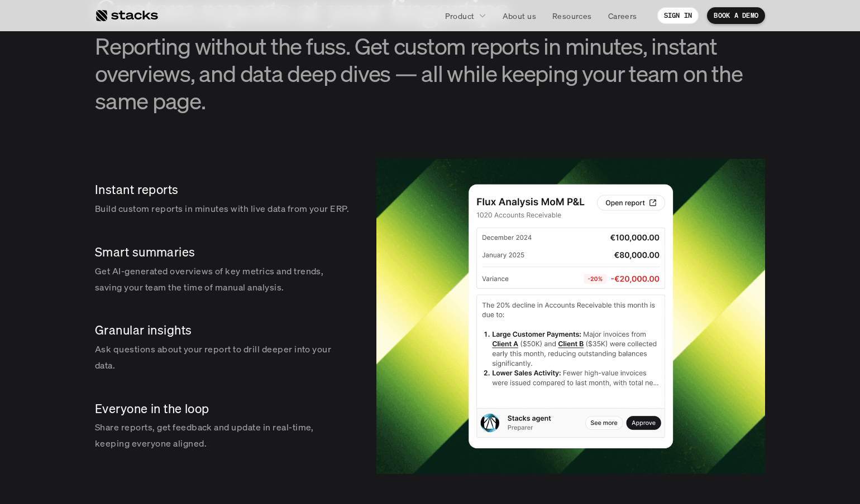  I want to click on a: Careers, so click(623, 16).